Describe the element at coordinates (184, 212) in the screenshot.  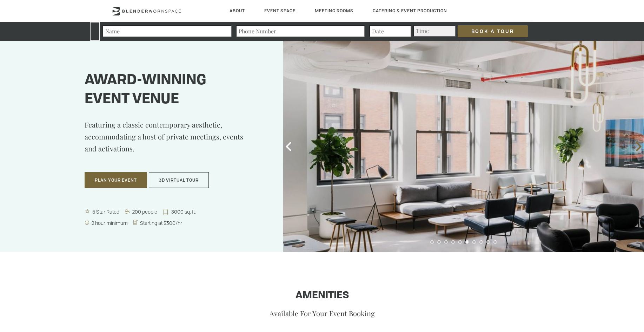
I see `span: 3000 sq. ft.` at that location.